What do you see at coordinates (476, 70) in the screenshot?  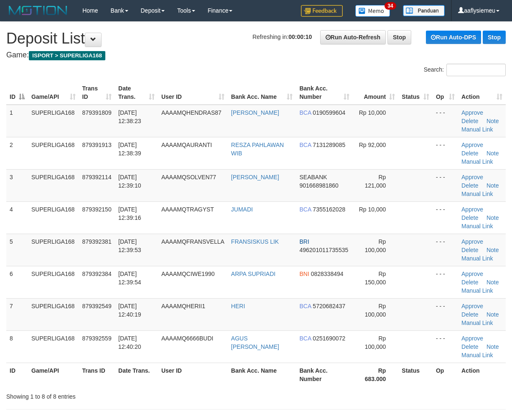 I see `input: Search:` at bounding box center [476, 70].